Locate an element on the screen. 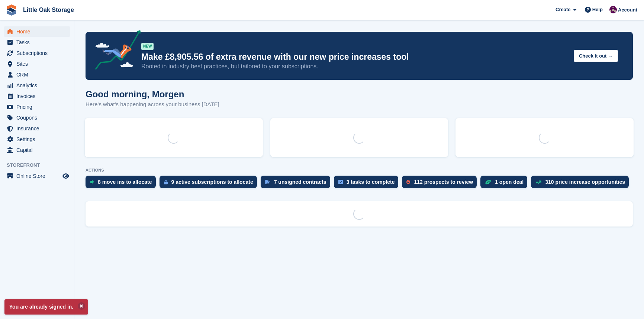 This screenshot has height=319, width=644. span: Settings is located at coordinates (39, 139).